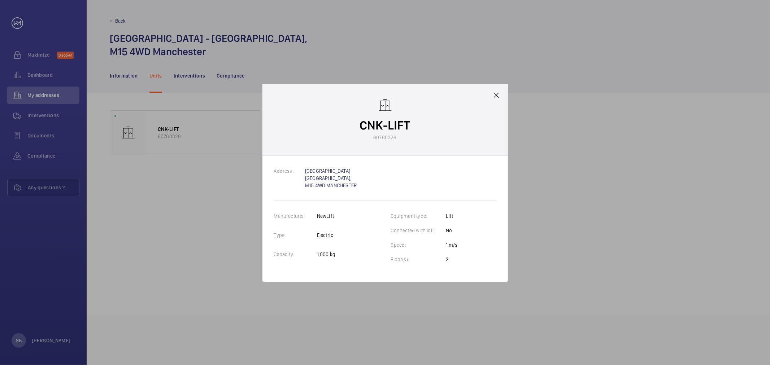 The height and width of the screenshot is (365, 770). Describe the element at coordinates (326, 216) in the screenshot. I see `p: NewLift` at that location.